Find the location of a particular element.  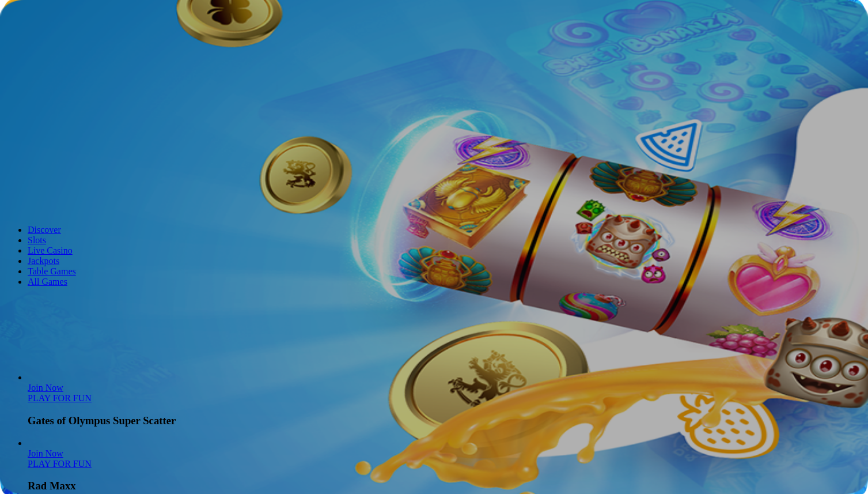

header: Lobby is located at coordinates (434, 257).